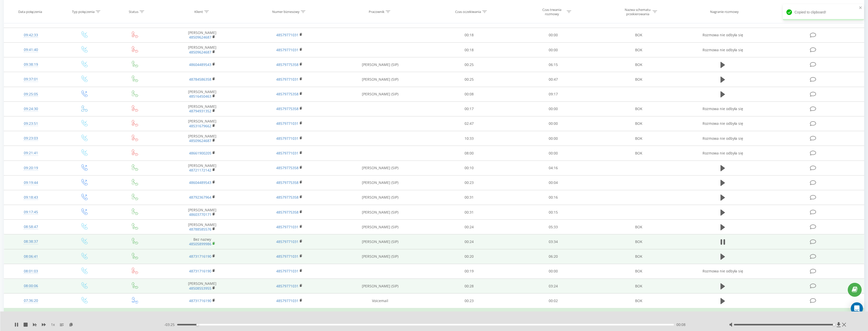  Describe the element at coordinates (31, 271) in the screenshot. I see `div: 08:01:03` at that location.